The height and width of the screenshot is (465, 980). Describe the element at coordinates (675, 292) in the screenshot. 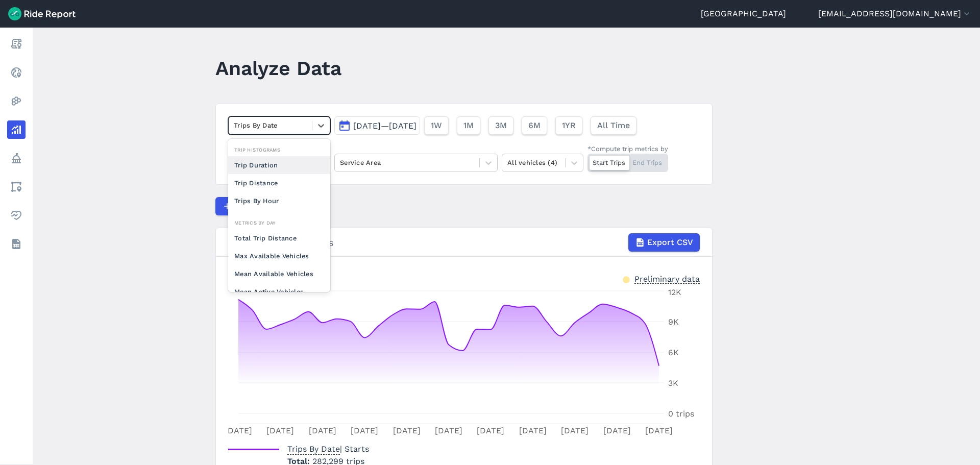

I see `tspan: 12K` at that location.